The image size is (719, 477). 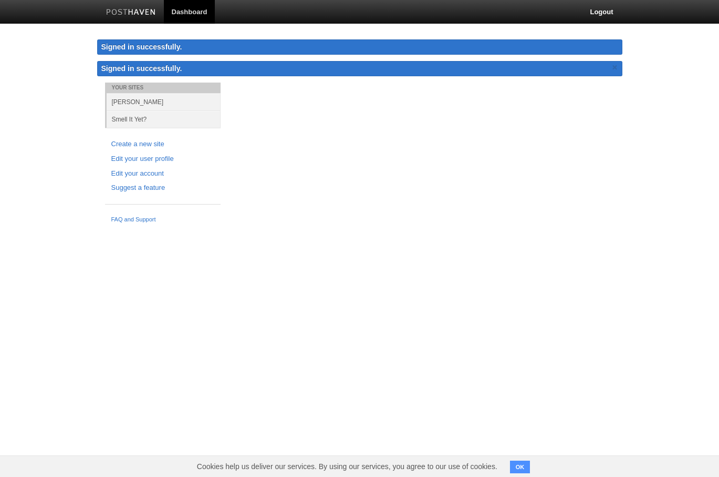 What do you see at coordinates (163, 173) in the screenshot?
I see `a: Edit your account` at bounding box center [163, 173].